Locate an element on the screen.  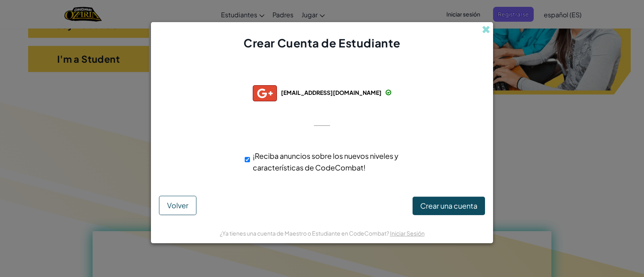
button: Crear una cuenta is located at coordinates (449, 206).